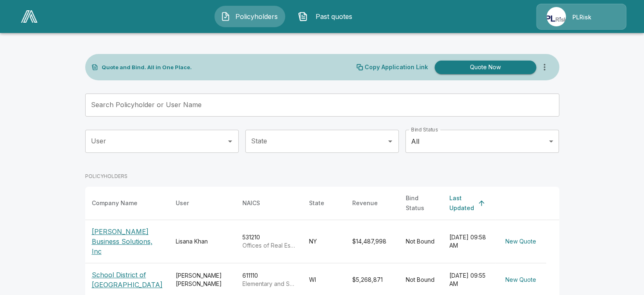  I want to click on div: User, so click(182, 203).